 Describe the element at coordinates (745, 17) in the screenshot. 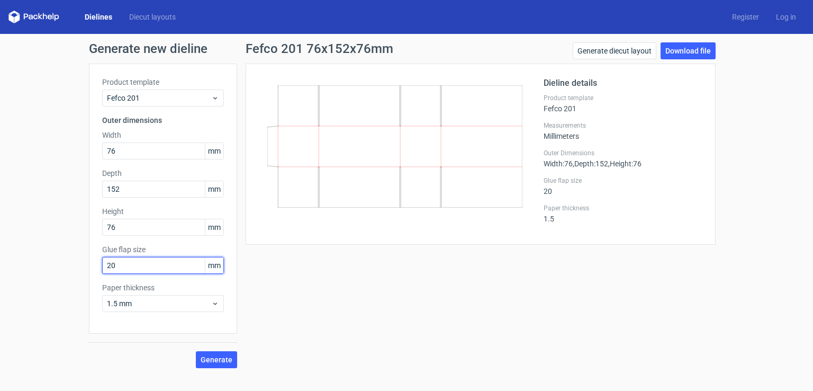

I see `a: Register` at that location.